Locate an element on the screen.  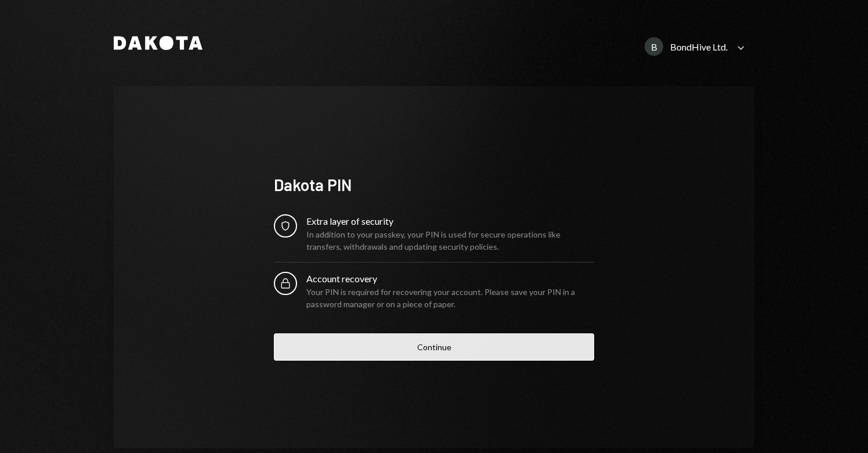
div: Extra layer of security is located at coordinates (450, 221).